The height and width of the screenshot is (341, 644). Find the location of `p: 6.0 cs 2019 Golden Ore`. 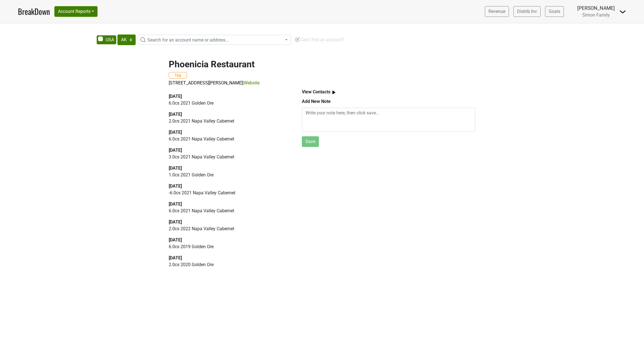

p: 6.0 cs 2019 Golden Ore is located at coordinates (229, 247).